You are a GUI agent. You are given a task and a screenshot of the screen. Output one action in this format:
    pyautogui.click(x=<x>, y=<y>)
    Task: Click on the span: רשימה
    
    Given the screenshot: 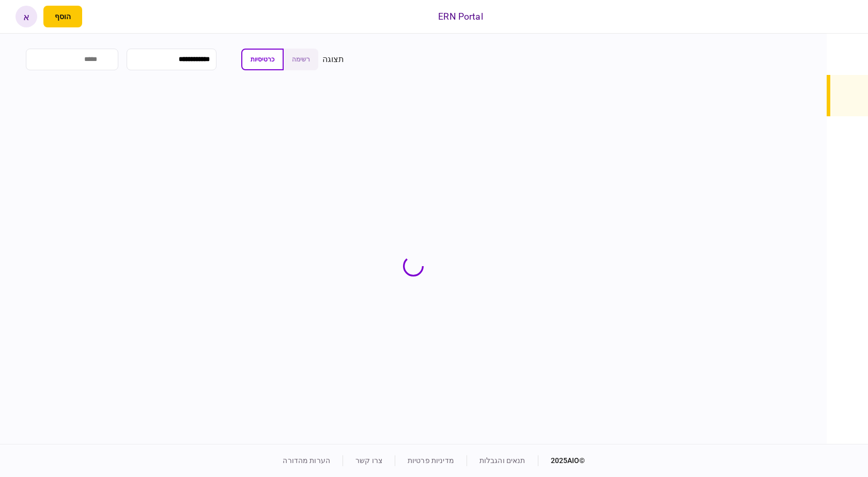 What is the action you would take?
    pyautogui.click(x=300, y=60)
    